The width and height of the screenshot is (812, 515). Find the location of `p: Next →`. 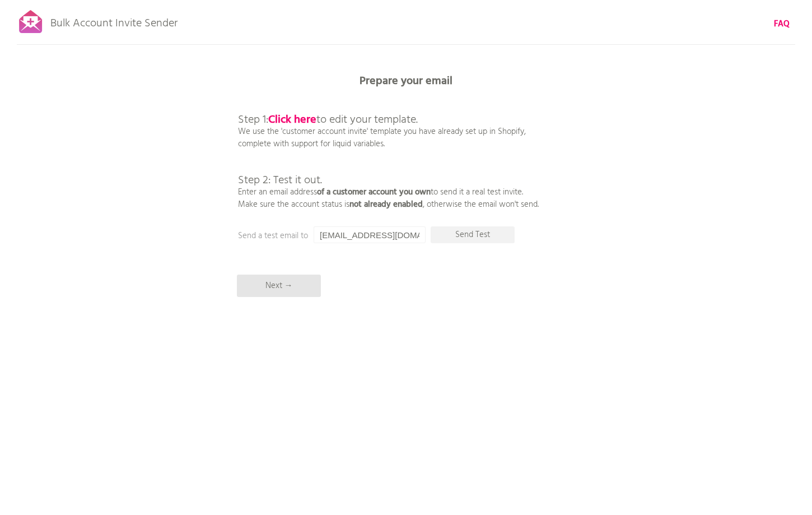

p: Next → is located at coordinates (279, 286).